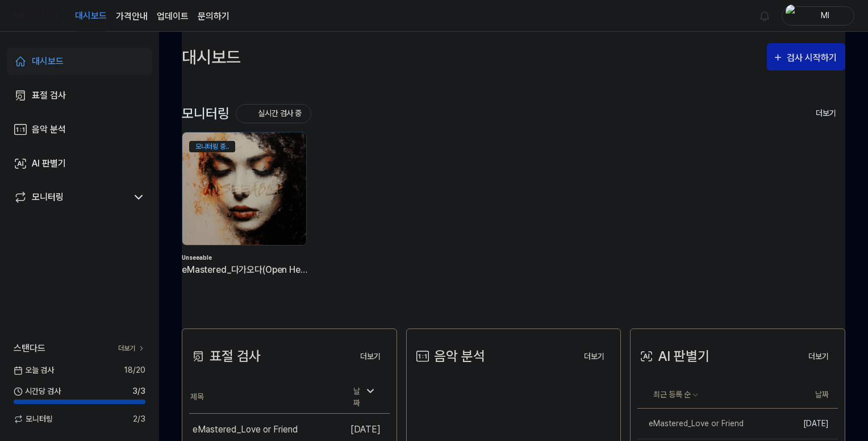  Describe the element at coordinates (33, 419) in the screenshot. I see `span: 모니터링` at that location.